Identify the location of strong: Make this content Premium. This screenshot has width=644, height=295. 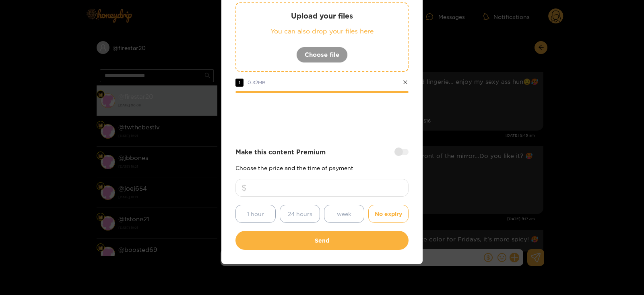
(281, 152).